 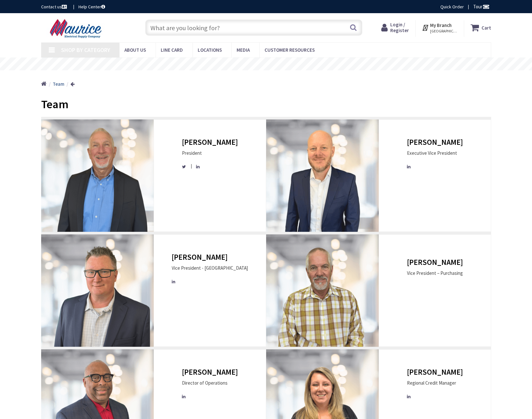 What do you see at coordinates (172, 50) in the screenshot?
I see `span: Line Card` at bounding box center [172, 50].